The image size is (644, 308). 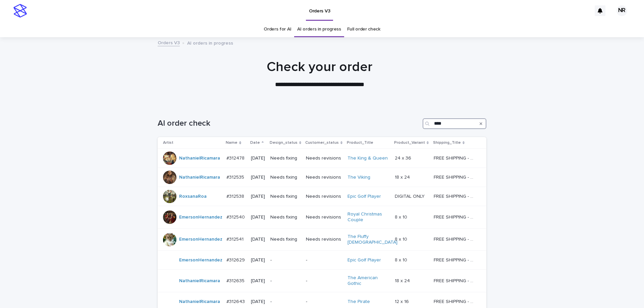 I want to click on input: Search, so click(x=455, y=124).